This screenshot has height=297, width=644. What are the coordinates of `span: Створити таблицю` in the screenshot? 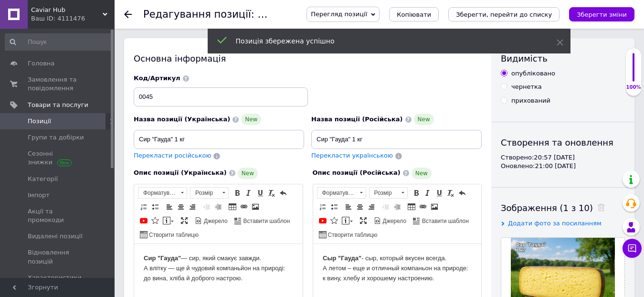 It's located at (352, 235).